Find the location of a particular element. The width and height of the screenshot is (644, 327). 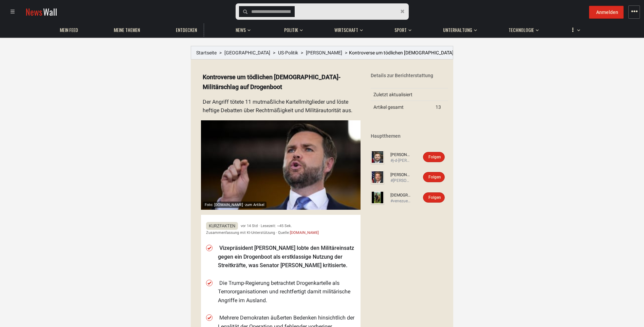

td: 13 is located at coordinates (440, 107).